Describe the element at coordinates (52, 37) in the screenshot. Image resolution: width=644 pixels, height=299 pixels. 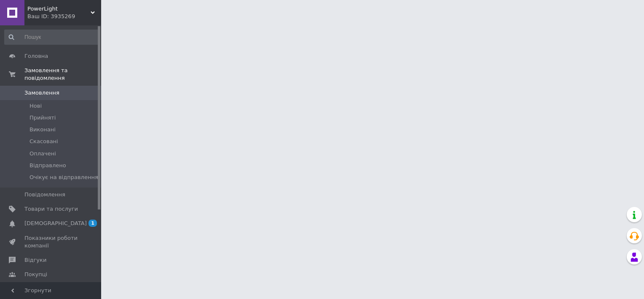
I see `input: Пошук` at that location.